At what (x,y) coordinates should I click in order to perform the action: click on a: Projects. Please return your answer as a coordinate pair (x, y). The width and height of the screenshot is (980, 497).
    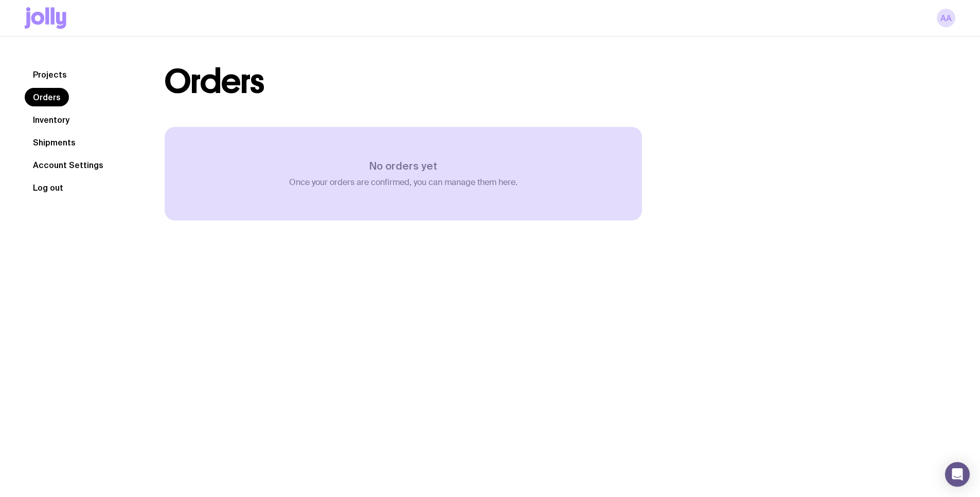
    Looking at the image, I should click on (50, 75).